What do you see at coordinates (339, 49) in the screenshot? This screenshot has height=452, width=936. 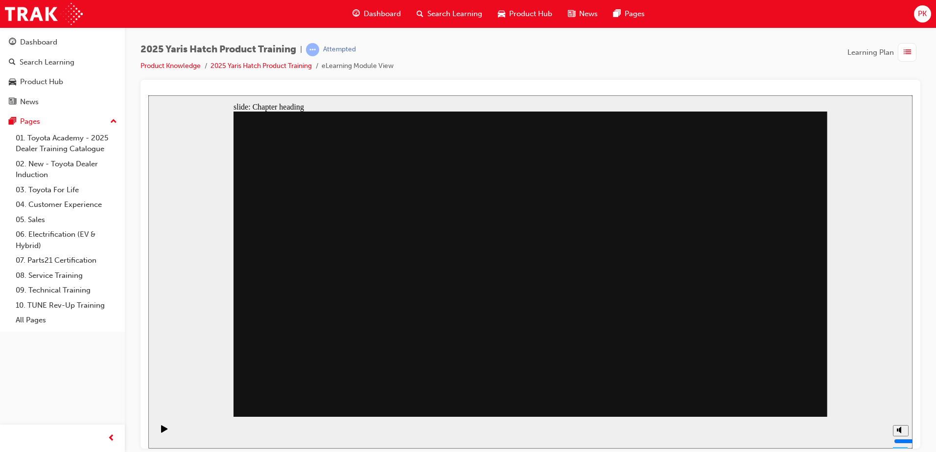 I see `div: Attempted` at bounding box center [339, 49].